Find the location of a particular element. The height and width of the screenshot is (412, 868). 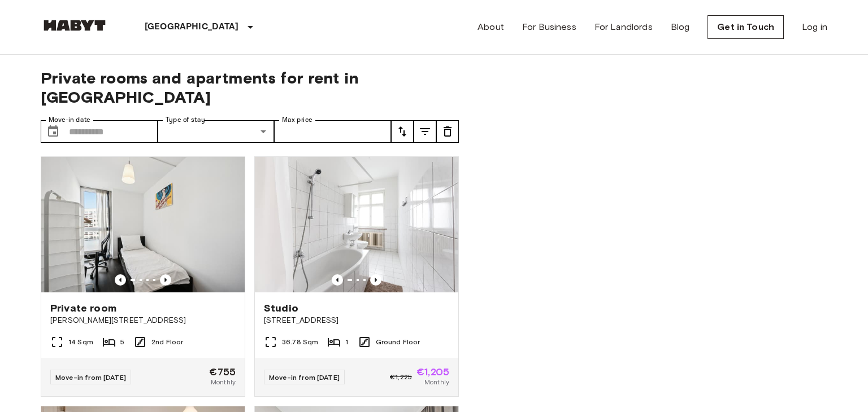

a: Log in is located at coordinates (814, 27).